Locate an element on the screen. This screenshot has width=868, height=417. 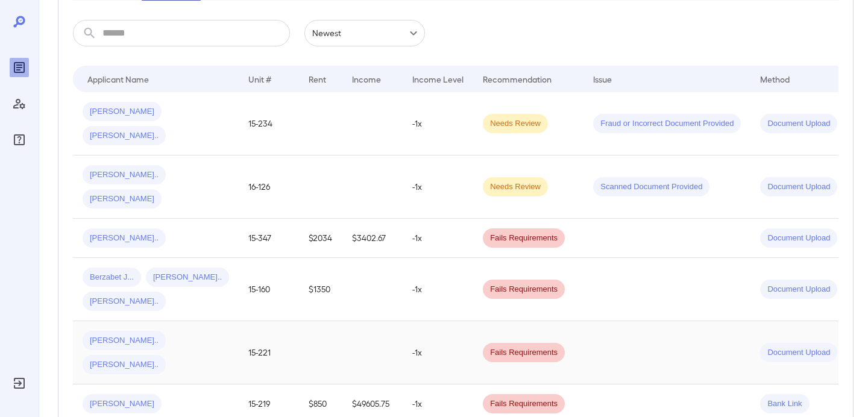
td: 15-347 is located at coordinates (269, 238).